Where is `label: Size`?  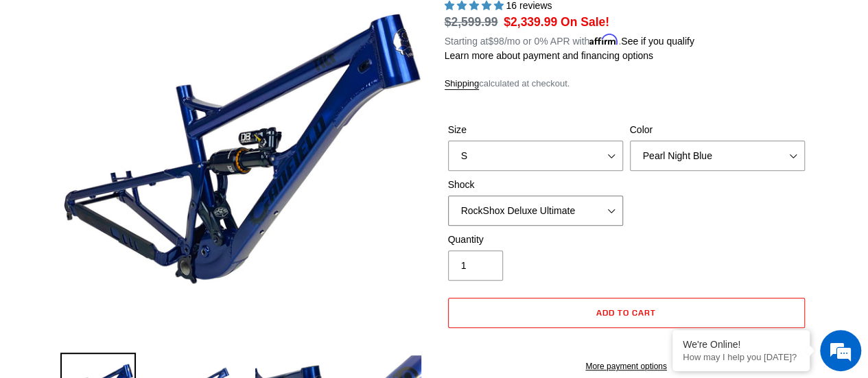
label: Size is located at coordinates (535, 129).